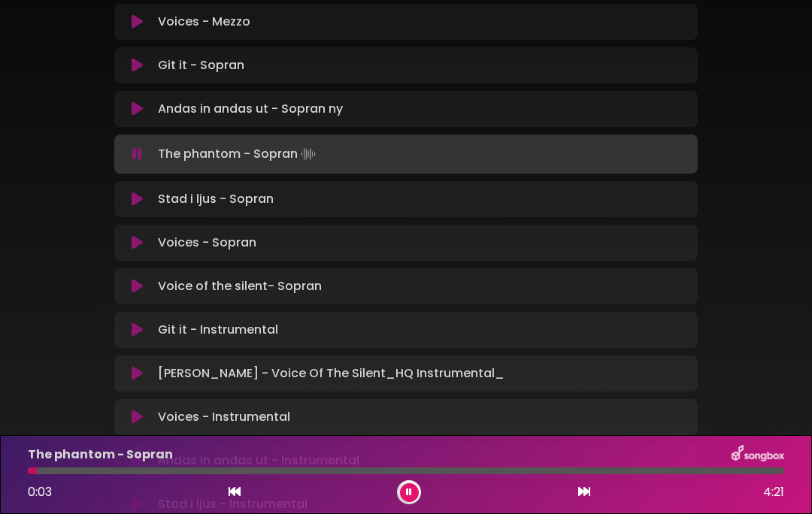  What do you see at coordinates (200, 65) in the screenshot?
I see `p: Git it - Sopran` at bounding box center [200, 65].